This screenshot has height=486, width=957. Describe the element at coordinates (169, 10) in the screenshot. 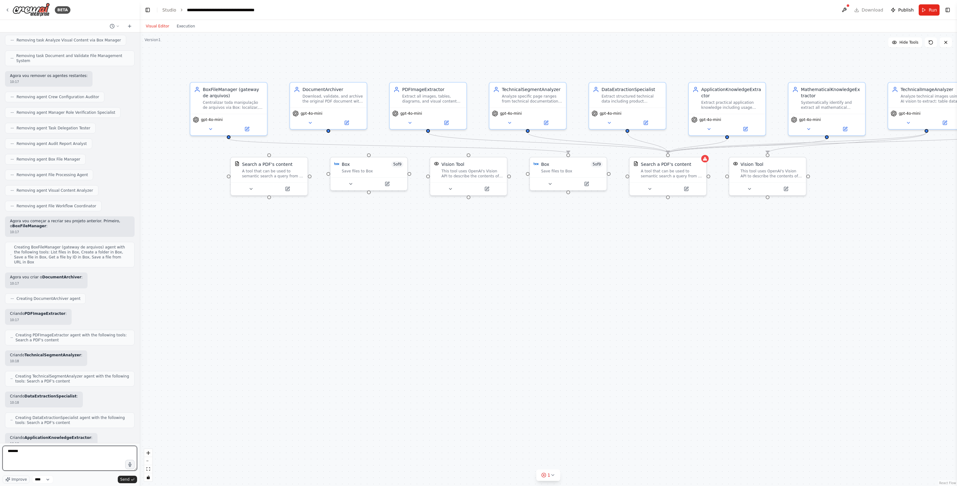

I see `a: Studio` at that location.